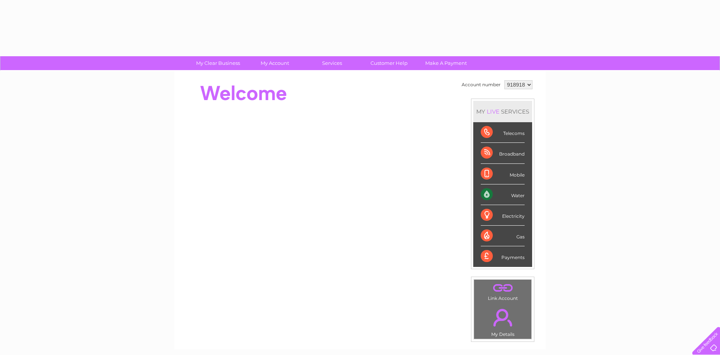 The height and width of the screenshot is (355, 720). What do you see at coordinates (502, 195) in the screenshot?
I see `div: Water` at bounding box center [502, 195].